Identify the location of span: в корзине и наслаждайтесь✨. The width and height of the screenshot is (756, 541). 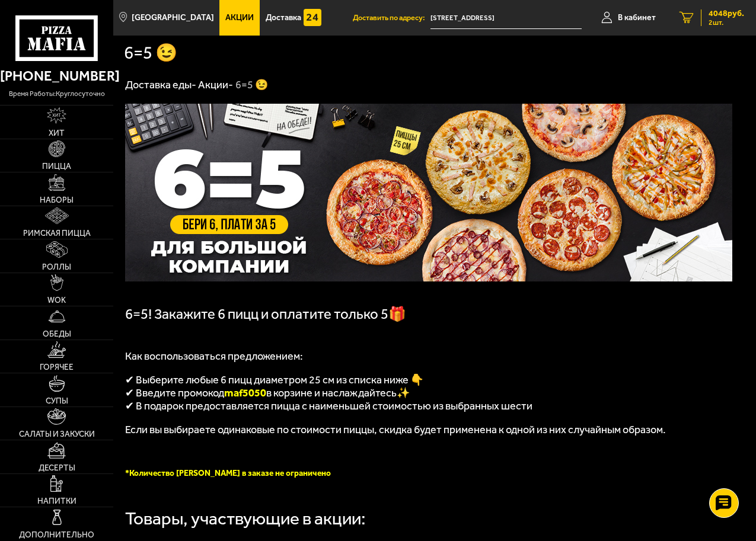
(338, 393).